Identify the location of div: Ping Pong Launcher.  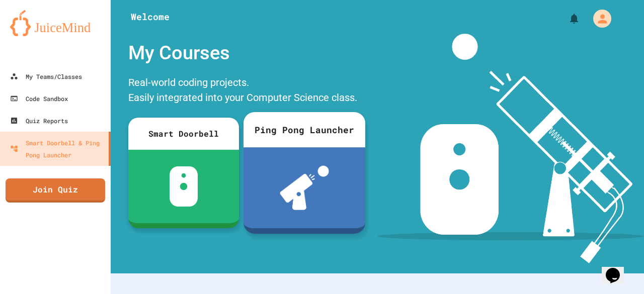
(304, 130).